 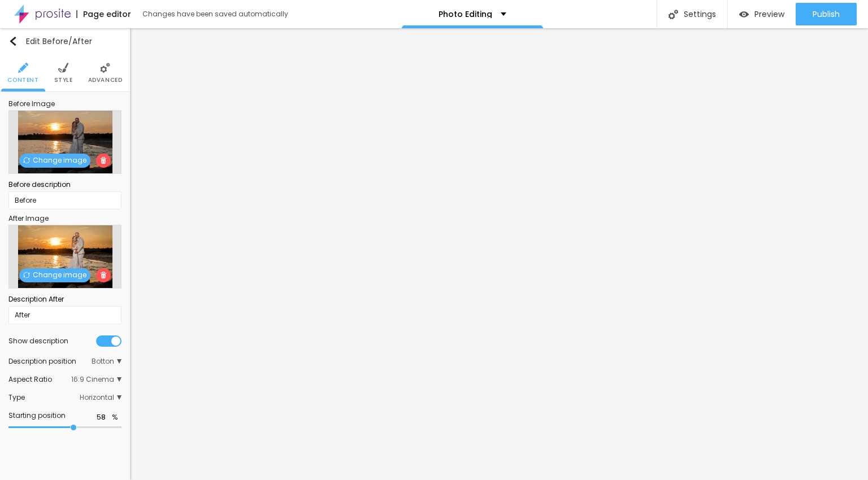 I want to click on span: 16:9 Cinema, so click(x=96, y=379).